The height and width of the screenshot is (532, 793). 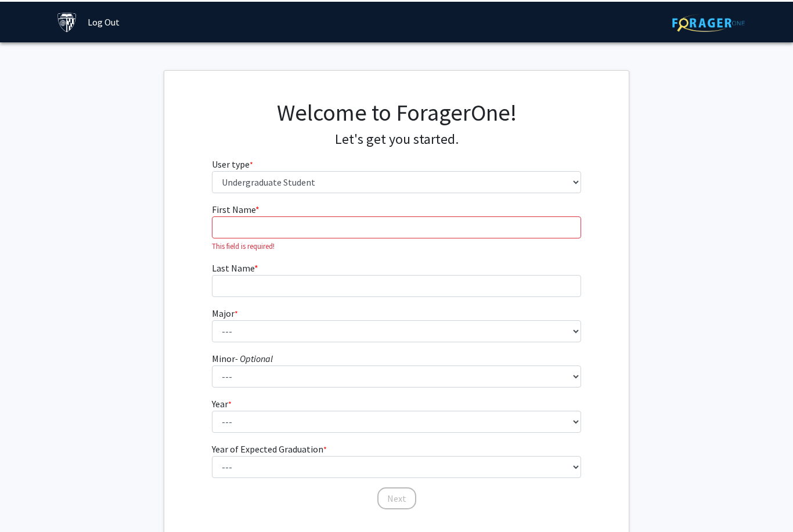 I want to click on label: User type, so click(x=232, y=162).